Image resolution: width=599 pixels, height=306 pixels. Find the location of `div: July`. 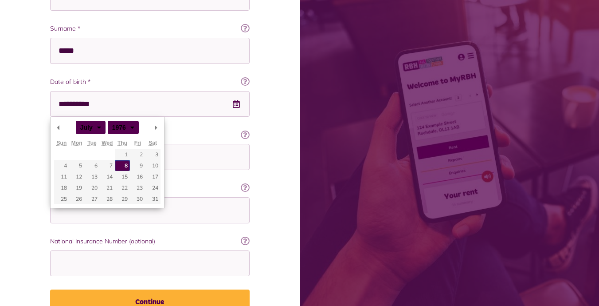

div: July is located at coordinates (90, 127).